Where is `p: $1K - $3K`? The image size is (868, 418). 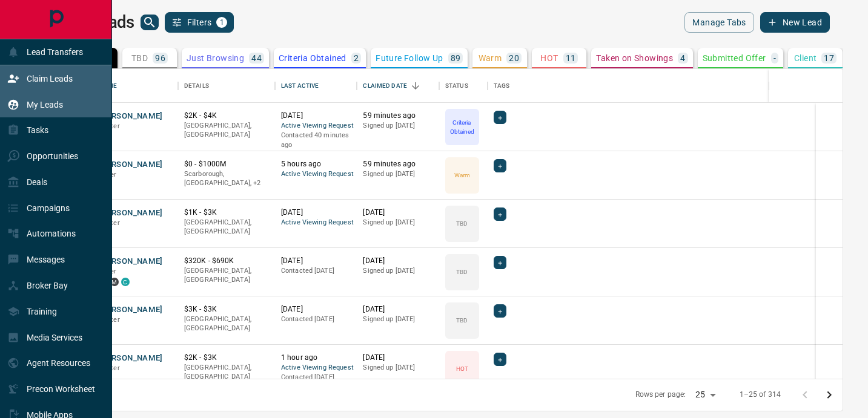
p: $1K - $3K is located at coordinates (226, 213).